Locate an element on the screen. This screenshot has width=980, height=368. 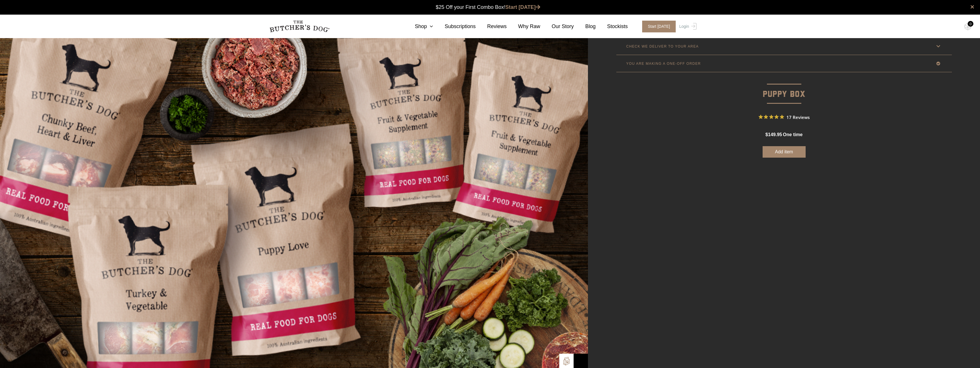
img: TBD_Cart-Empty.png is located at coordinates (968, 27).